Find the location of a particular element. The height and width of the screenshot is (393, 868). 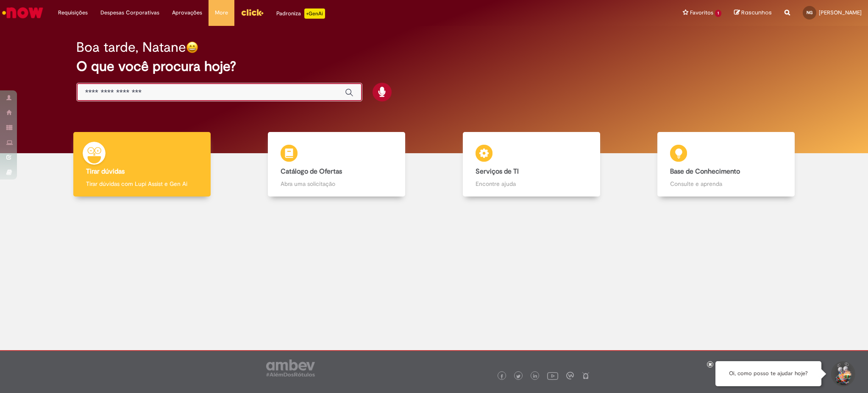

img: logo_footer_ambev_rotulo_gray.png is located at coordinates (290, 368).